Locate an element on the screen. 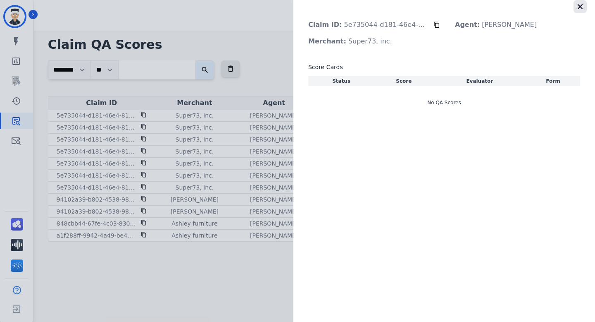  th: Form is located at coordinates (553, 81).